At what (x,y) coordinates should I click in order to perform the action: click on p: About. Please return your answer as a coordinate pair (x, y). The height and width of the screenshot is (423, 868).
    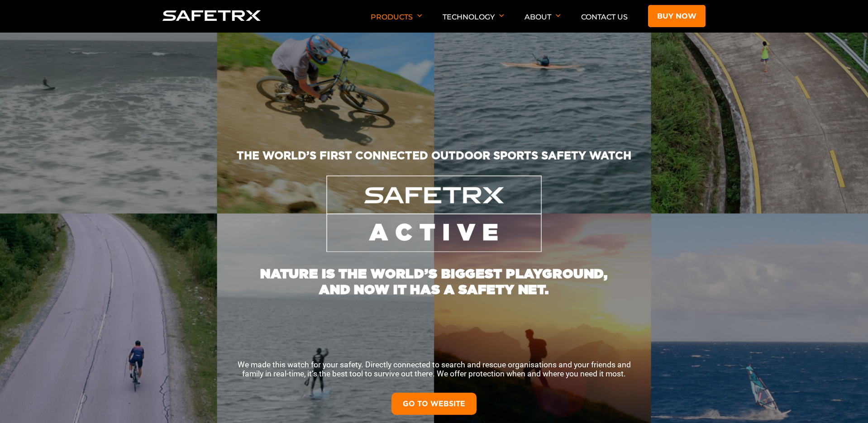
    Looking at the image, I should click on (542, 23).